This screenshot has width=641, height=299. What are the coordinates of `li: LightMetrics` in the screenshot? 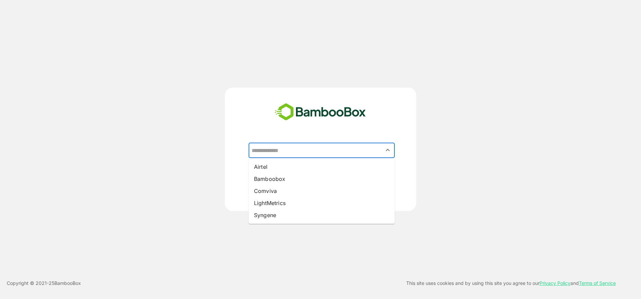 It's located at (322, 203).